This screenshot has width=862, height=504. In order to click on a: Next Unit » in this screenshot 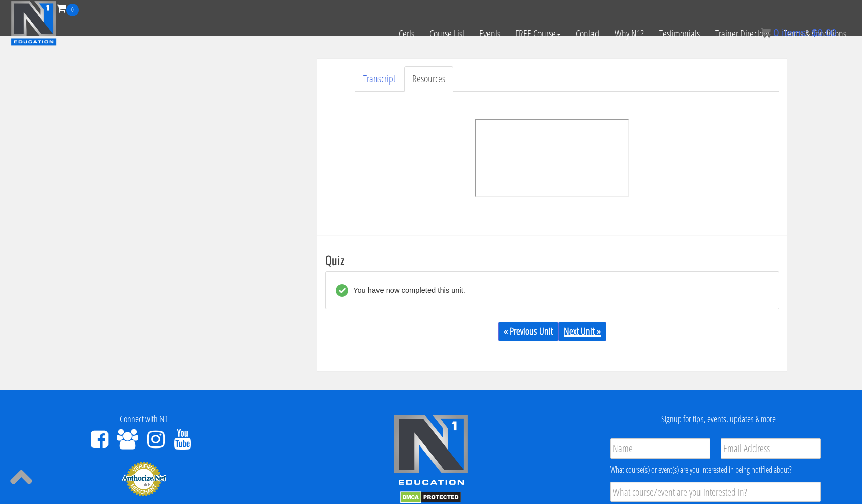, I will do `click(582, 331)`.